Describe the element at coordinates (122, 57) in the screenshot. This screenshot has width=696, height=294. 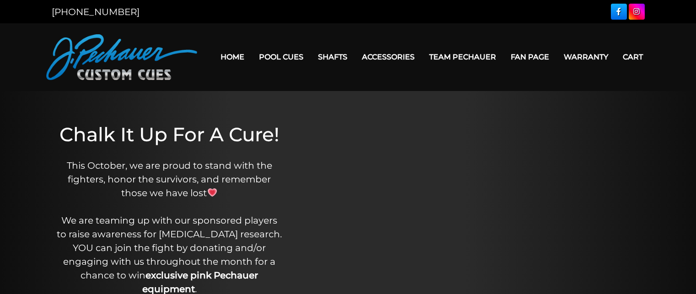
I see `img: Pechauer Custom Cues` at that location.